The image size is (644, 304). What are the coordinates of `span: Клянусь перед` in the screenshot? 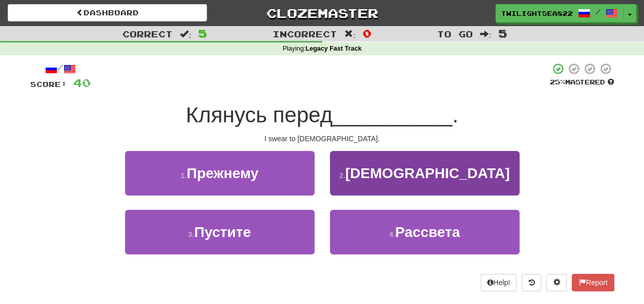 It's located at (259, 115).